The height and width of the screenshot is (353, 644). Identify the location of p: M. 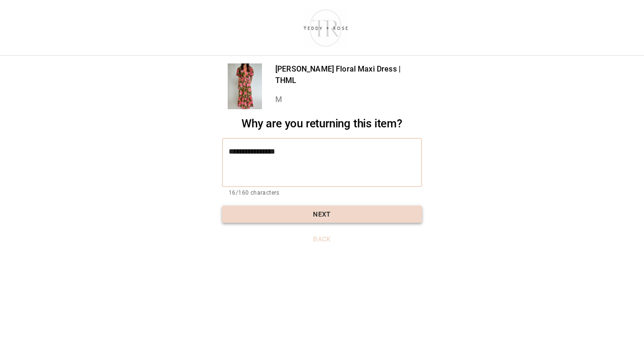
(349, 100).